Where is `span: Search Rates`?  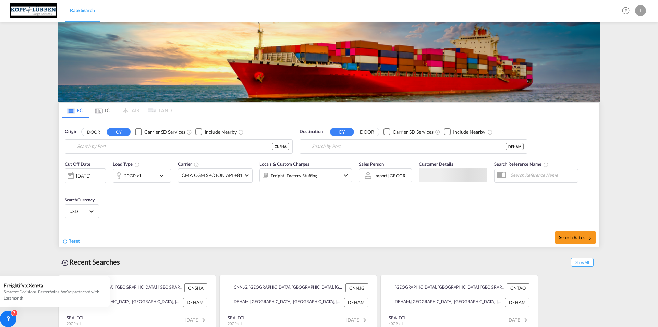
span: Search Rates is located at coordinates (575, 237).